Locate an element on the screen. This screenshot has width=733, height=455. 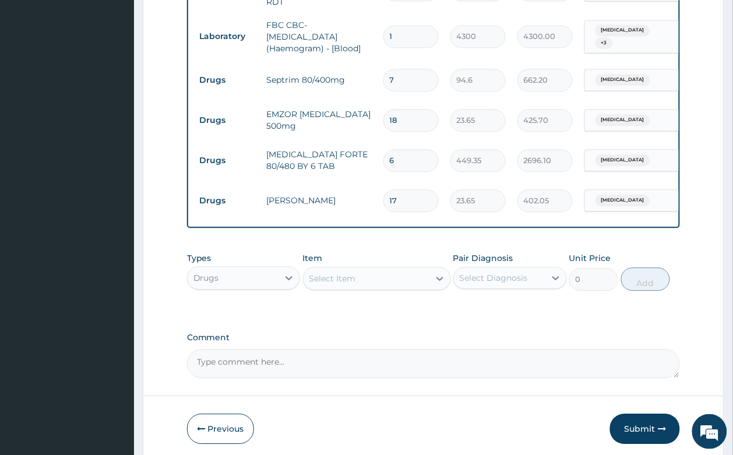
label: Types is located at coordinates (199, 258).